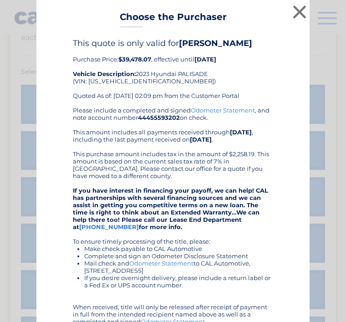 The width and height of the screenshot is (346, 322). I want to click on li: Complete and sign an Odometer Disclosure Statement, so click(179, 256).